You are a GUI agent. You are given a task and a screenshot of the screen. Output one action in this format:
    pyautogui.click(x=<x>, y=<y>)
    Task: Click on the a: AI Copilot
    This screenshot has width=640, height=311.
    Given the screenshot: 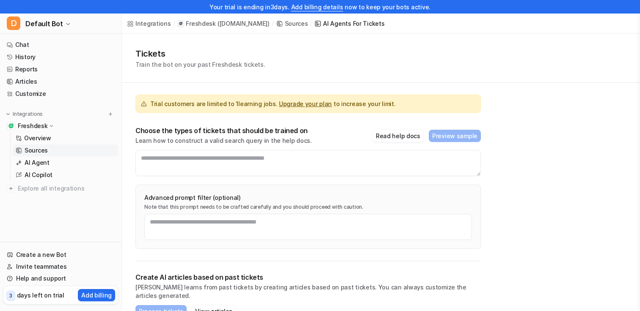 What is the action you would take?
    pyautogui.click(x=65, y=175)
    